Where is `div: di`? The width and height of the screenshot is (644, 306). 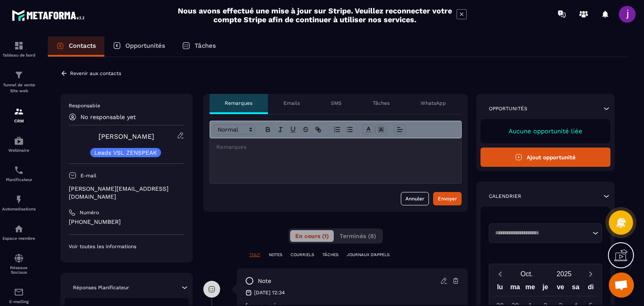
div: di is located at coordinates (591, 288).